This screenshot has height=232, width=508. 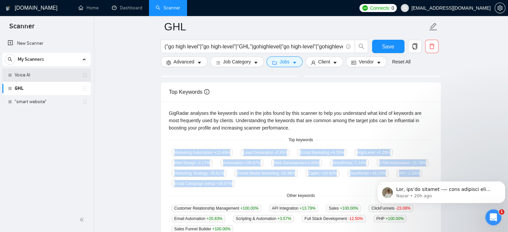 I want to click on a: searchScanner, so click(x=168, y=8).